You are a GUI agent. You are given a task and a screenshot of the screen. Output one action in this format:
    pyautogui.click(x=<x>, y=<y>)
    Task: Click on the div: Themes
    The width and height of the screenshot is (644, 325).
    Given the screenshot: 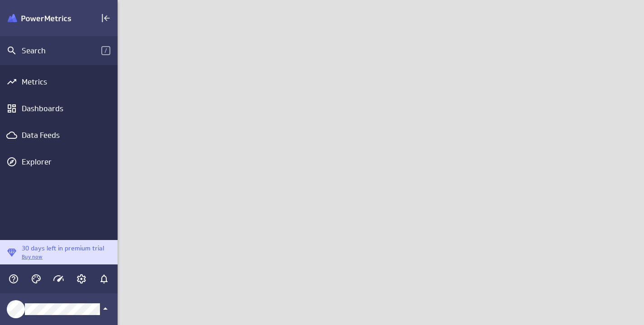 What is the action you would take?
    pyautogui.click(x=36, y=278)
    